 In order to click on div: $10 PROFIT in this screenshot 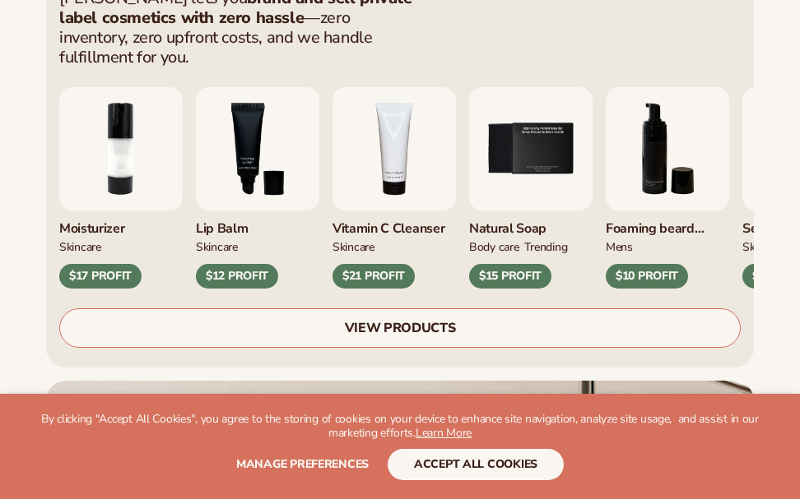, I will do `click(647, 276)`.